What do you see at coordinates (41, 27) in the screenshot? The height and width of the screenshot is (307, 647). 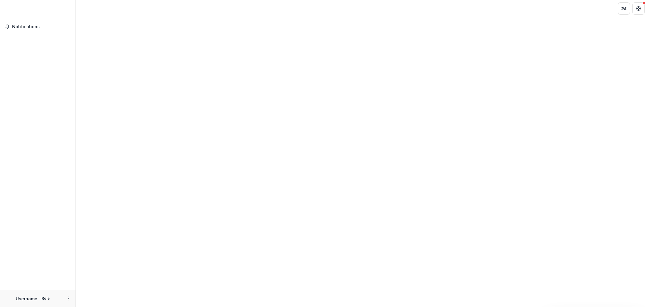 I see `span: Notifications` at bounding box center [41, 27].